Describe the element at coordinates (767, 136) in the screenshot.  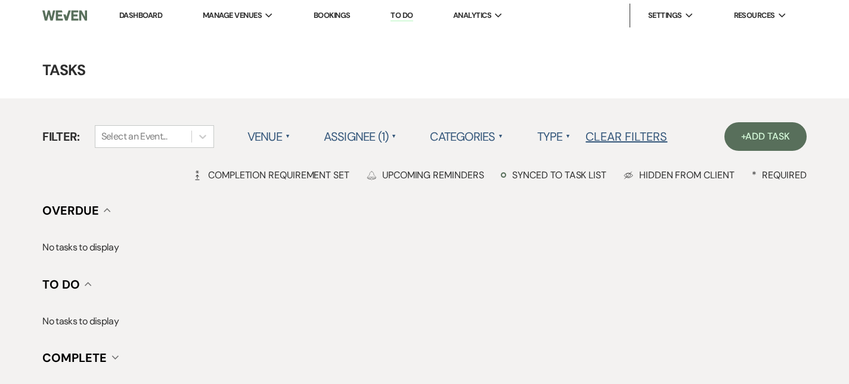
I see `span: Add Task` at that location.